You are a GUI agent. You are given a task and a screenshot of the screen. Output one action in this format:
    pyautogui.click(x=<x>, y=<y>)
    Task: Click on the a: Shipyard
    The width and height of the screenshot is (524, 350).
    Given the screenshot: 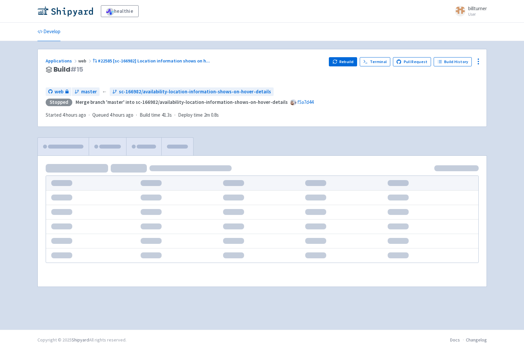 What is the action you would take?
    pyautogui.click(x=80, y=340)
    